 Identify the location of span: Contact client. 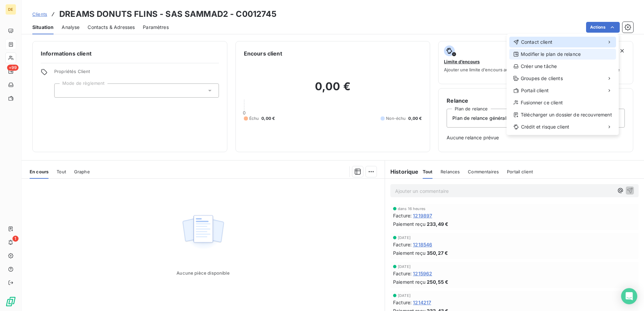
(537, 42).